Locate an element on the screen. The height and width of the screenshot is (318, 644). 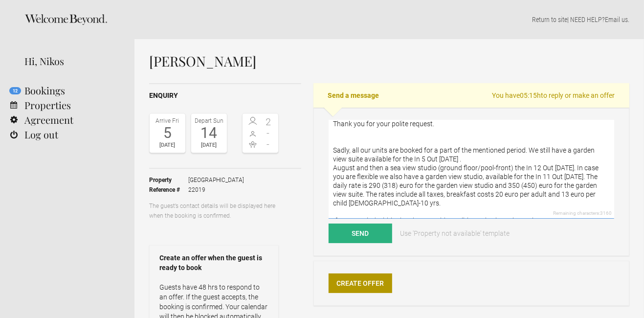
strong: Reference # is located at coordinates (169, 189).